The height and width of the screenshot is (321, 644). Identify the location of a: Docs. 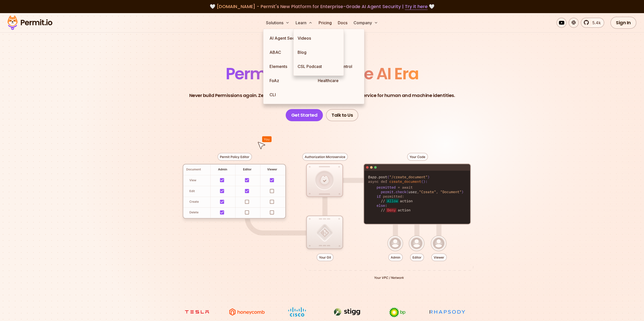
(343, 23).